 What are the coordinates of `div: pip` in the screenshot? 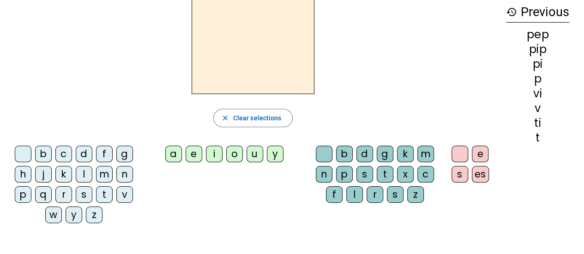 It's located at (537, 49).